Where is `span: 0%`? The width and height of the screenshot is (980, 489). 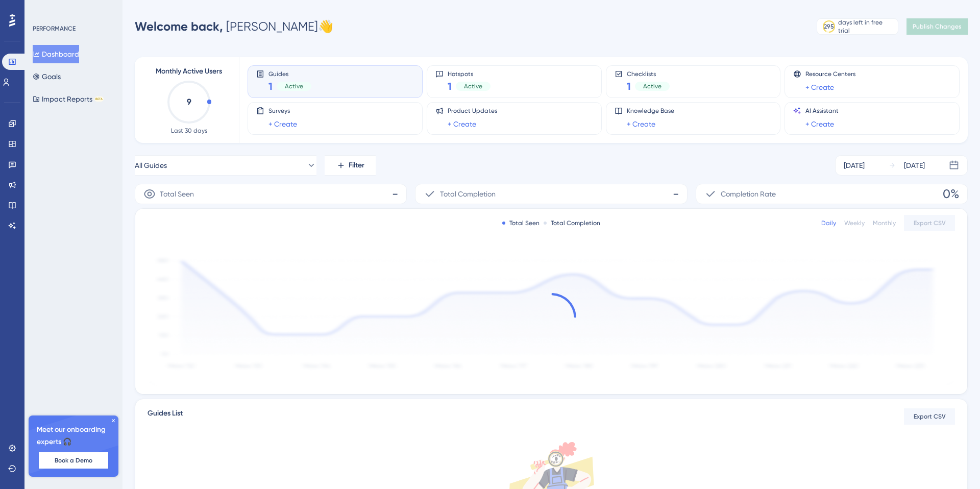
span: 0% is located at coordinates (950, 194).